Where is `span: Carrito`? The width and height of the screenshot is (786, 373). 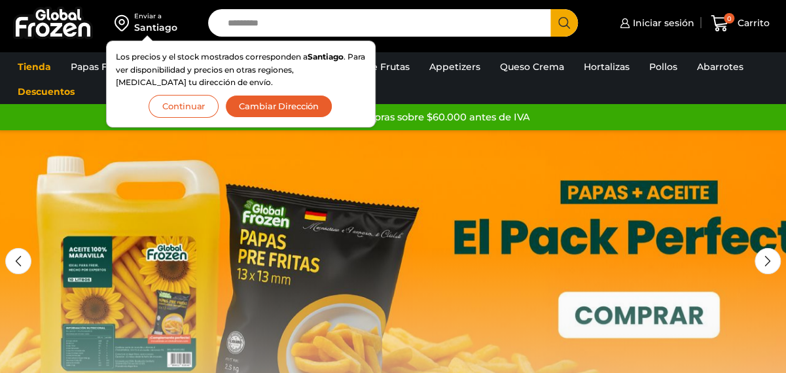
span: Carrito is located at coordinates (752, 23).